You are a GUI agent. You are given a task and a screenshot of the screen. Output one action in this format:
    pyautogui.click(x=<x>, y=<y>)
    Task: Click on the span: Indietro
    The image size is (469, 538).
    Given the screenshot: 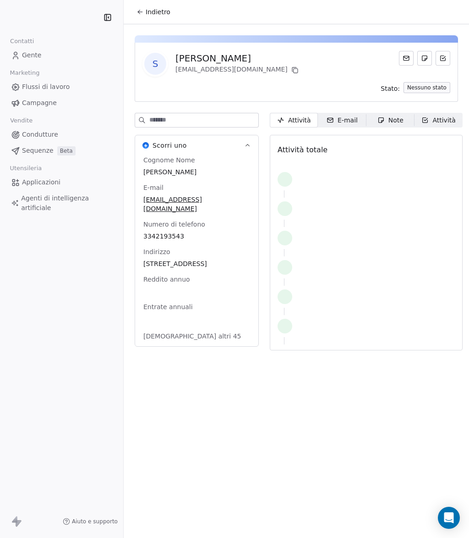 What is the action you would take?
    pyautogui.click(x=158, y=12)
    